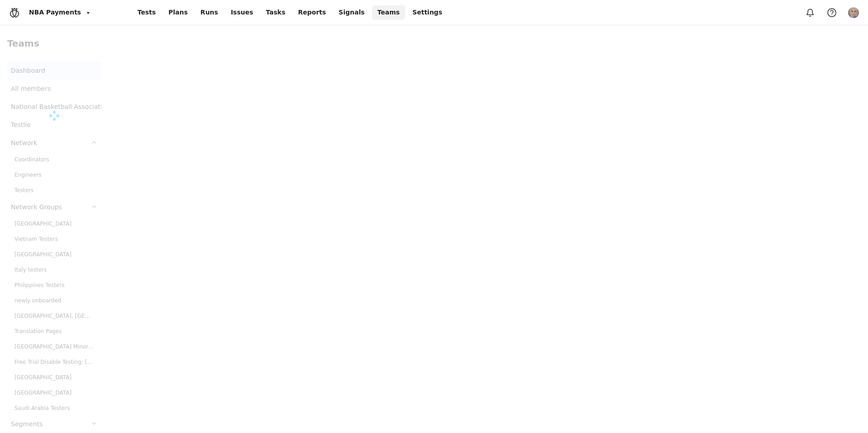  What do you see at coordinates (275, 12) in the screenshot?
I see `span: Tasks` at bounding box center [275, 12].